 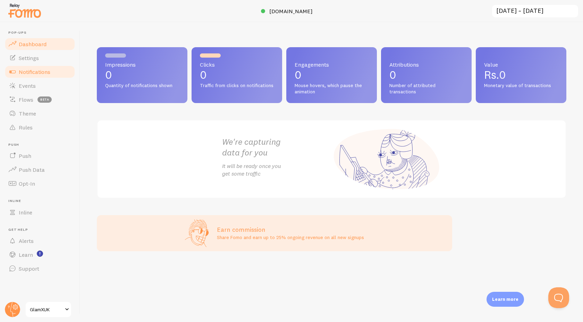 I want to click on a: Push, so click(x=40, y=156).